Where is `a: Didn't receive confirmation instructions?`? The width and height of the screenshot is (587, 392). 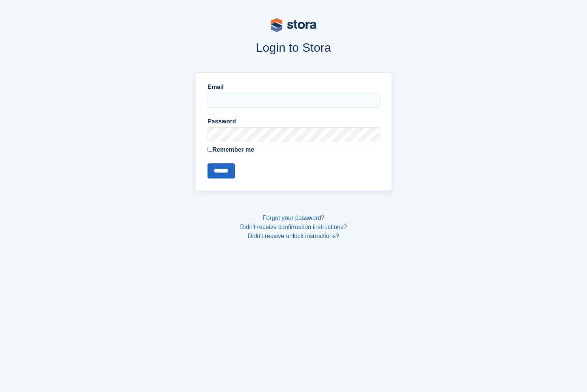 a: Didn't receive confirmation instructions? is located at coordinates (293, 227).